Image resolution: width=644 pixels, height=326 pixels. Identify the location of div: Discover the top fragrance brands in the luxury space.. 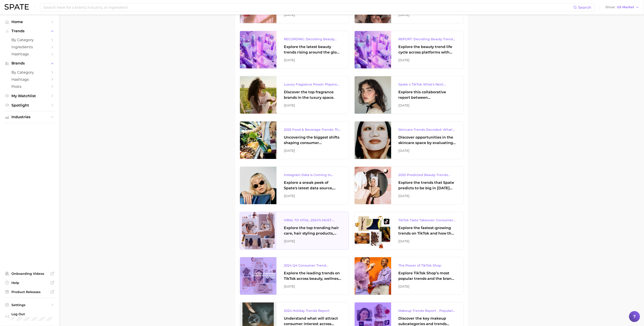
(312, 95).